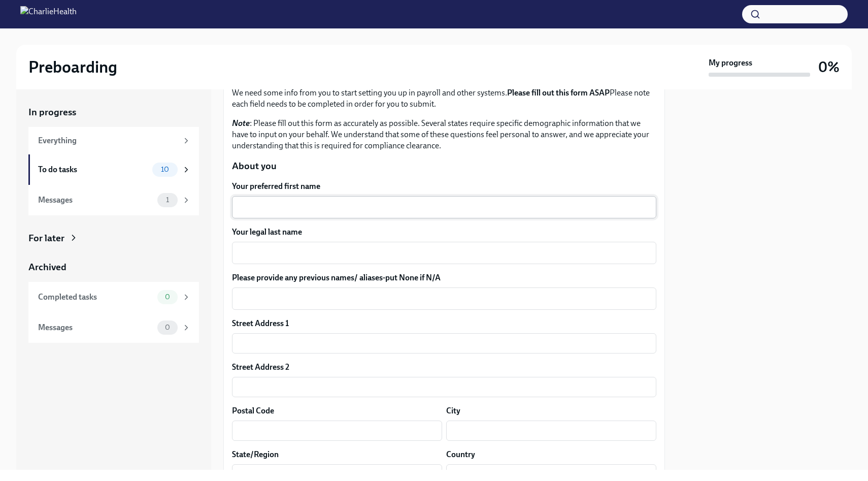 This screenshot has width=868, height=481. Describe the element at coordinates (444, 232) in the screenshot. I see `label: Your legal last name` at that location.